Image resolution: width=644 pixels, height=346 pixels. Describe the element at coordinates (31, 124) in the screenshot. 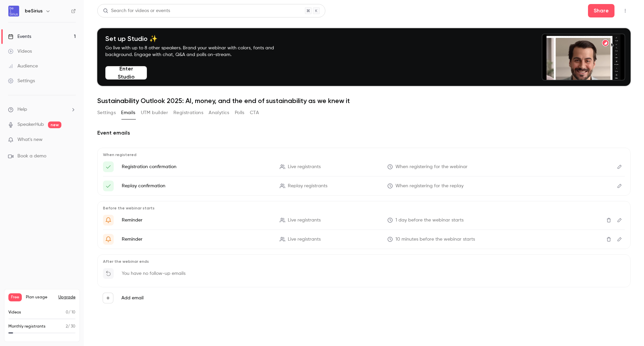

I see `a: SpeakerHub` at that location.